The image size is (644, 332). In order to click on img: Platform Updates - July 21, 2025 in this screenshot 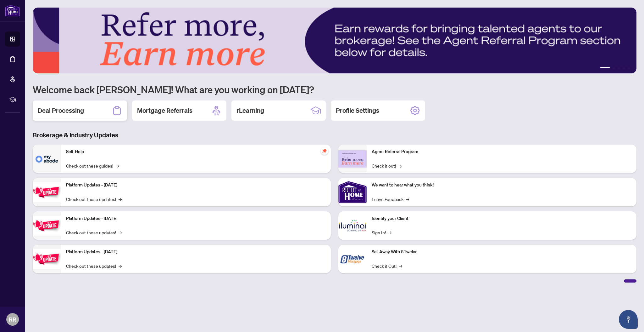, I will do `click(47, 192)`.